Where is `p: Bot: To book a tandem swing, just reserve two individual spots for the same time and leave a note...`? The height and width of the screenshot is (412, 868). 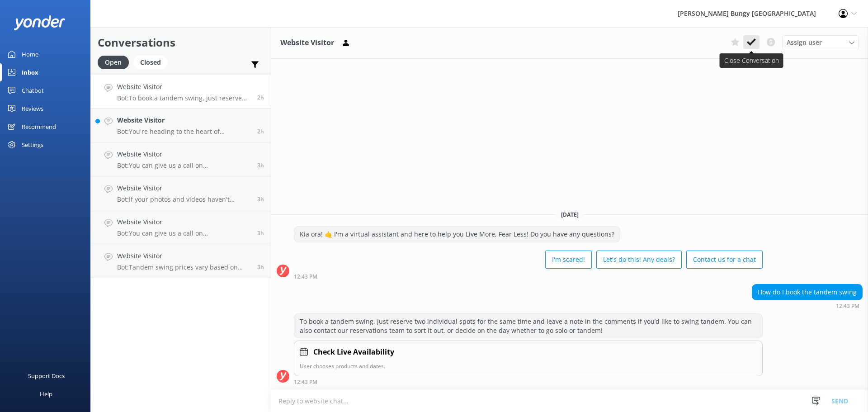 p: Bot: To book a tandem swing, just reserve two individual spots for the same time and leave a note... is located at coordinates (183, 98).